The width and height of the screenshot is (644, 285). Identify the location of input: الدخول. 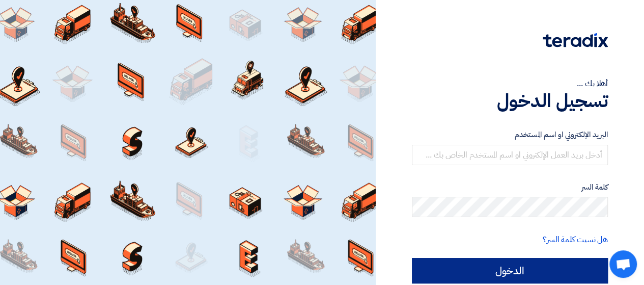
(510, 271).